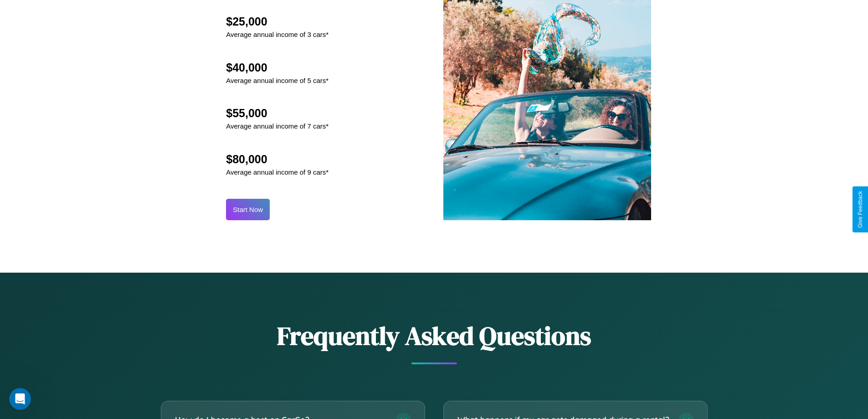 This screenshot has width=868, height=419. I want to click on h2: Frequently Asked Questions, so click(434, 336).